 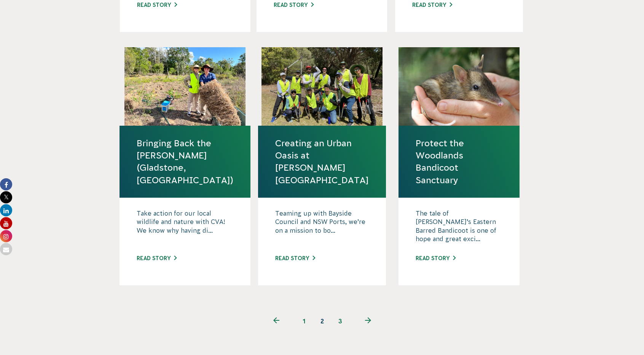 I want to click on a: 3, so click(x=340, y=321).